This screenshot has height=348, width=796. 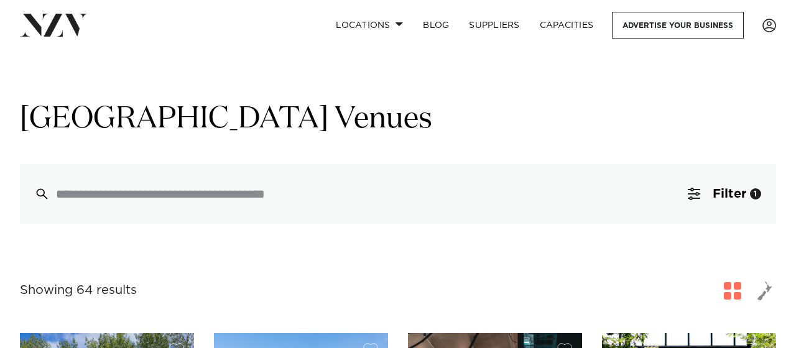 I want to click on a: SUPPLIERS, so click(x=494, y=25).